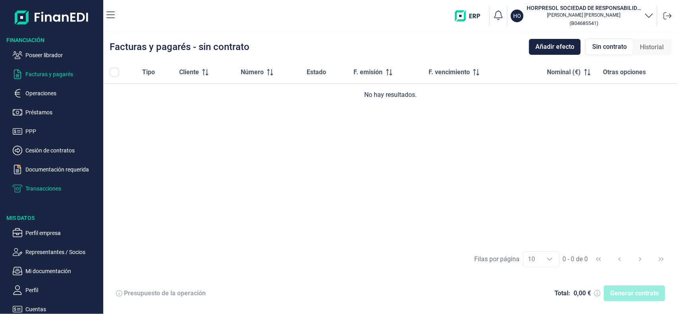  I want to click on span: Sin contrato, so click(609, 47).